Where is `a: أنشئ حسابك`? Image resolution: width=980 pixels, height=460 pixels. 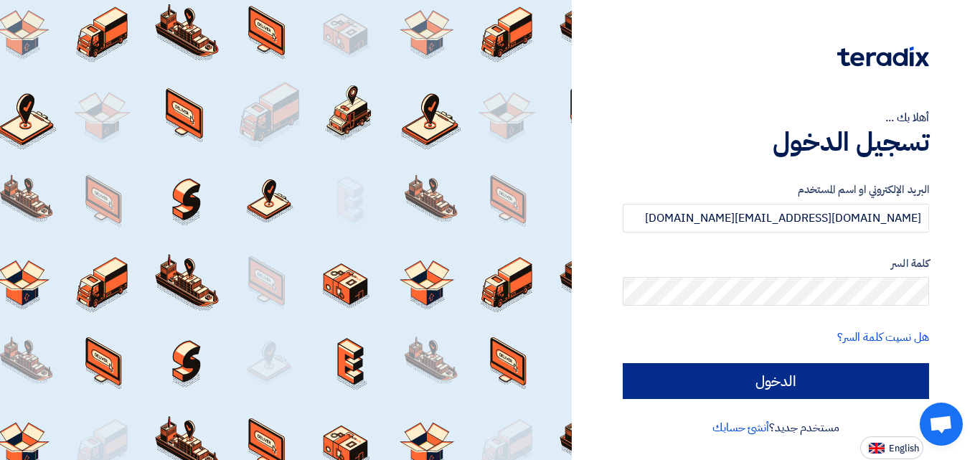 a: أنشئ حسابك is located at coordinates (741, 428).